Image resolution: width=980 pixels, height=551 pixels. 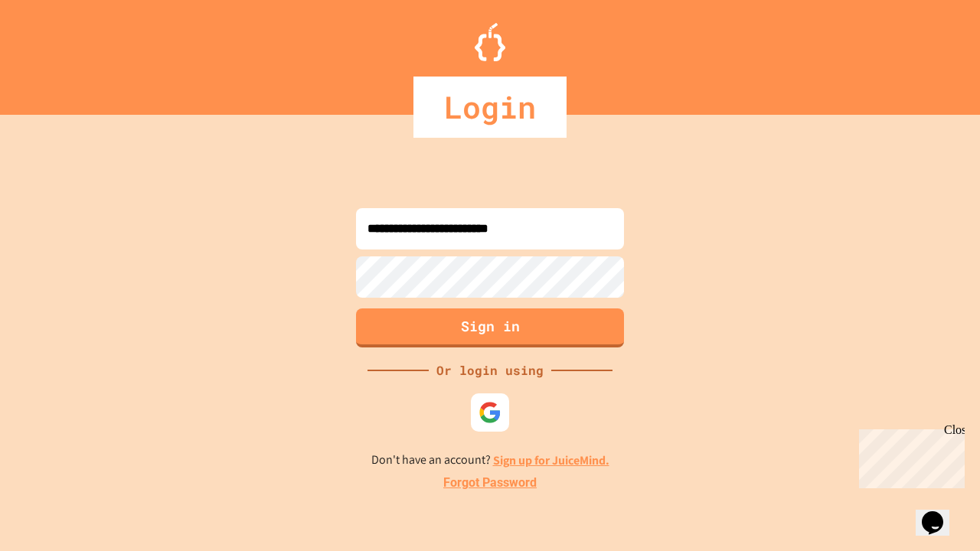 What do you see at coordinates (490, 370) in the screenshot?
I see `div: Or login using` at bounding box center [490, 370].